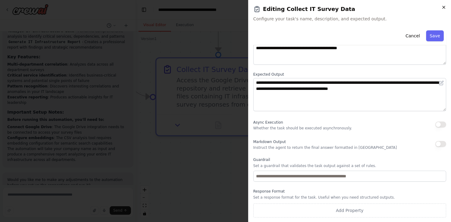  I want to click on span: Configure your task's name, description, and expected output., so click(350, 19).